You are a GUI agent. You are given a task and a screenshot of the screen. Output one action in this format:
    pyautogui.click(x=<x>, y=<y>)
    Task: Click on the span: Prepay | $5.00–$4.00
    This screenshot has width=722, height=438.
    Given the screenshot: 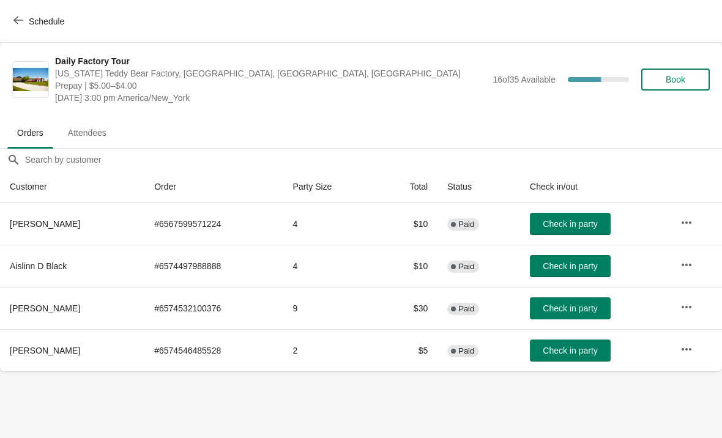 What is the action you would take?
    pyautogui.click(x=270, y=86)
    